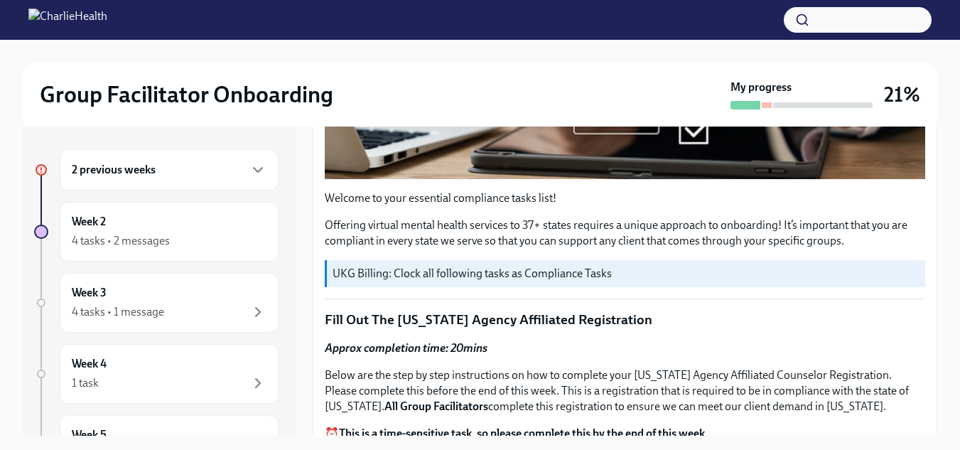 The width and height of the screenshot is (960, 450). What do you see at coordinates (114, 170) in the screenshot?
I see `h6: 2 previous weeks` at bounding box center [114, 170].